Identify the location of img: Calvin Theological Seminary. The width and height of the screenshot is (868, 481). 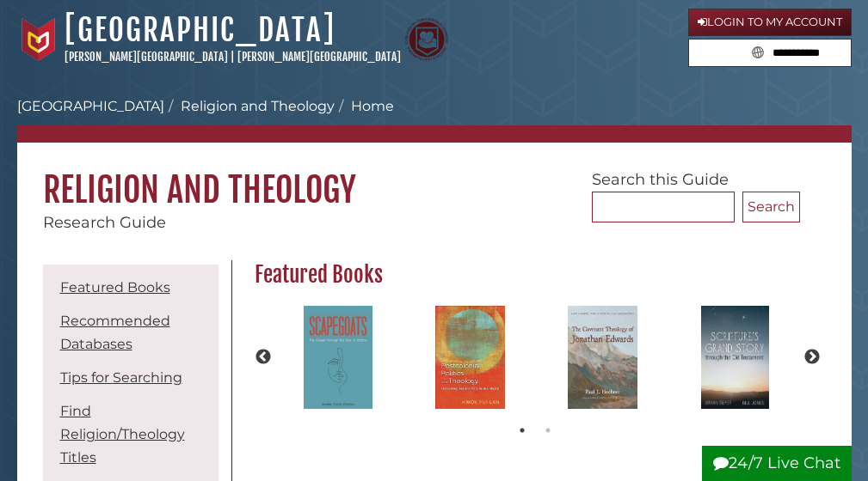
(427, 39).